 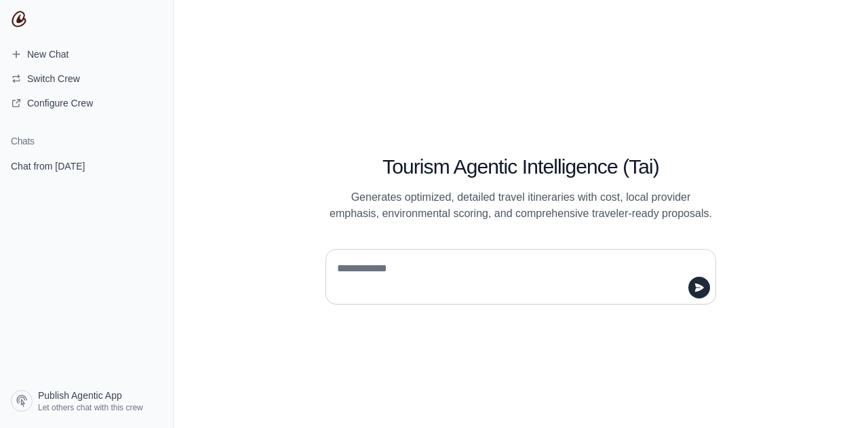 What do you see at coordinates (54, 79) in the screenshot?
I see `span: Switch Crew` at bounding box center [54, 79].